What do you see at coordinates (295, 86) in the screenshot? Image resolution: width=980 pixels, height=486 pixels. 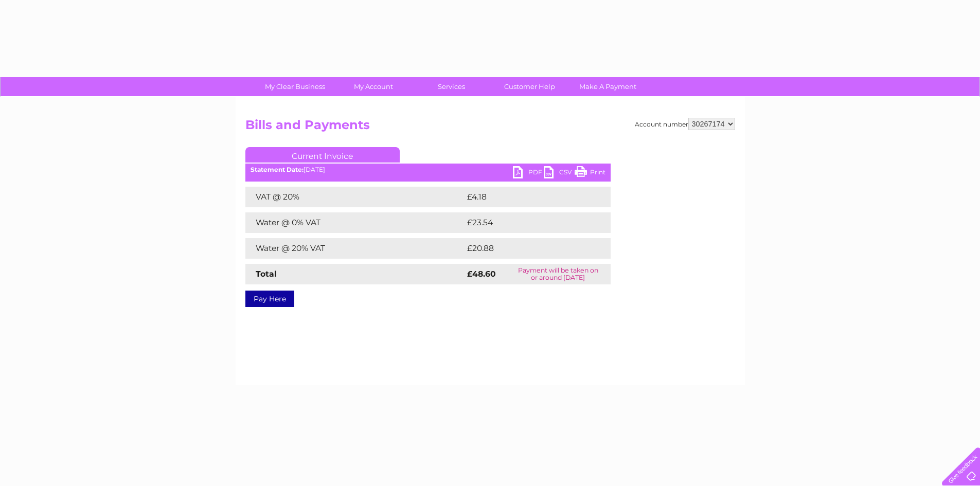 I see `a: My Clear Business` at bounding box center [295, 86].